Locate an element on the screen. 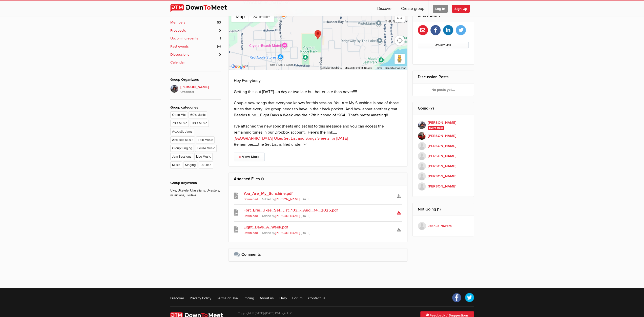  h2: Going (7) is located at coordinates (443, 109).